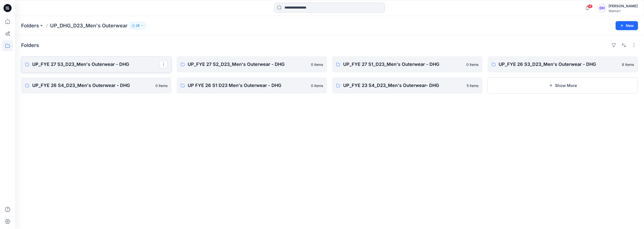  What do you see at coordinates (562, 85) in the screenshot?
I see `button: Show More` at bounding box center [562, 85].